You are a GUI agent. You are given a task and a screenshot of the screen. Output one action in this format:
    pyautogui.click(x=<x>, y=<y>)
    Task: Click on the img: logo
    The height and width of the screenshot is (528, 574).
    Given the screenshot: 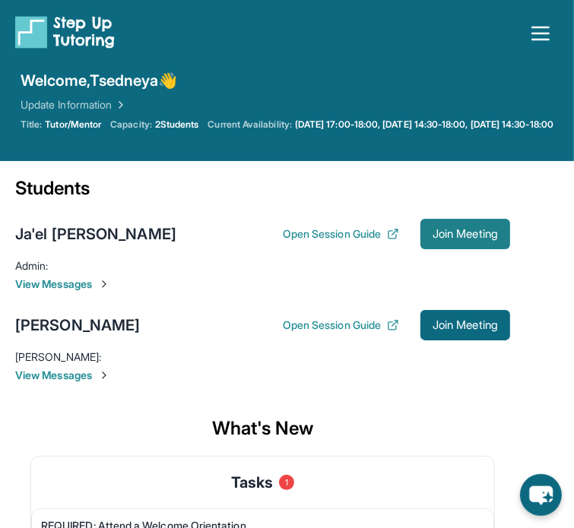 What is the action you would take?
    pyautogui.click(x=65, y=32)
    